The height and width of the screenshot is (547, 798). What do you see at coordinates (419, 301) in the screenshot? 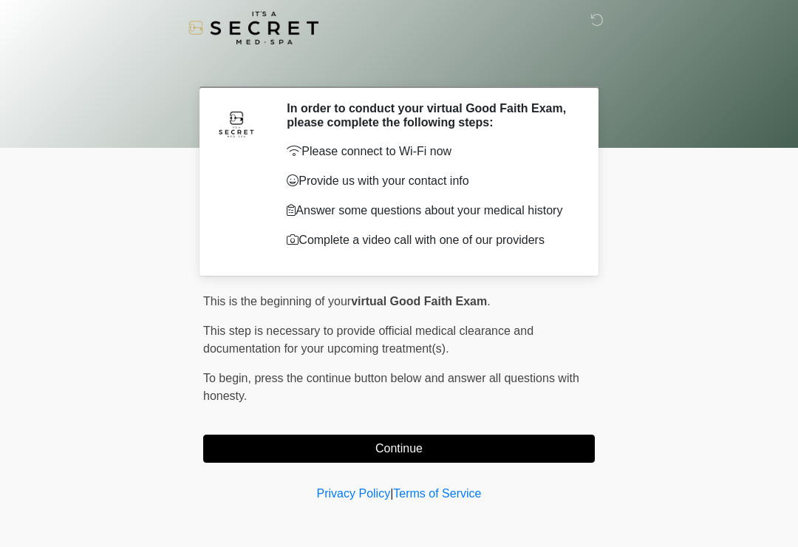
I see `strong: virtual Good Faith Exam` at bounding box center [419, 301].